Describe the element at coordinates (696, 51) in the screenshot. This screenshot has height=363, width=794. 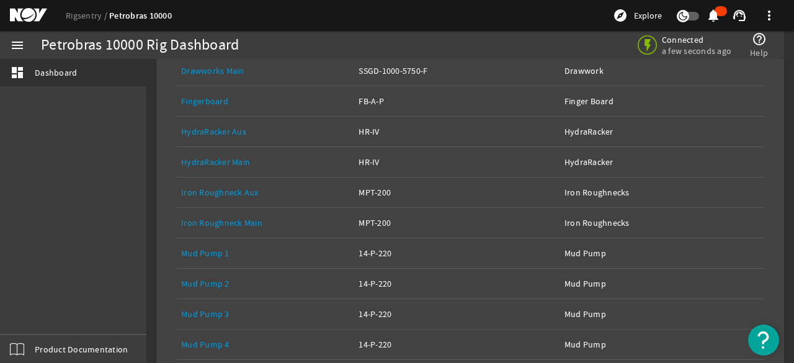
I see `span: a few seconds ago` at that location.